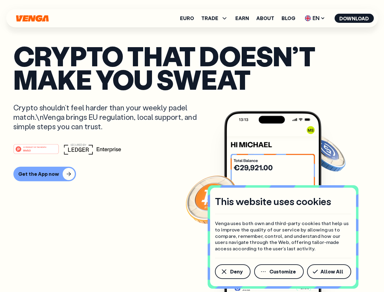  I want to click on a: Blog, so click(288, 18).